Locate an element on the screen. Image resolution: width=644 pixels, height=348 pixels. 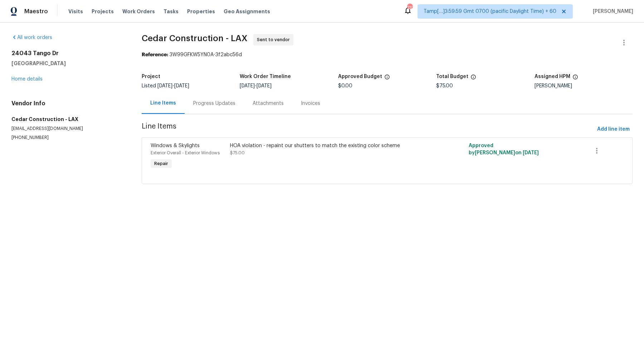
h5: Project is located at coordinates (151, 77).